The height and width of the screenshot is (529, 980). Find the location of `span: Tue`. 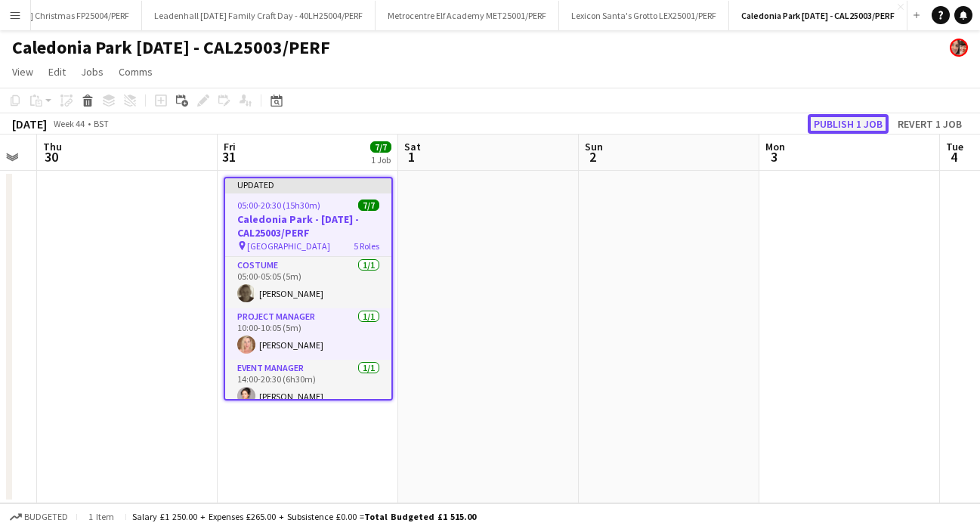

span: Tue is located at coordinates (954, 147).